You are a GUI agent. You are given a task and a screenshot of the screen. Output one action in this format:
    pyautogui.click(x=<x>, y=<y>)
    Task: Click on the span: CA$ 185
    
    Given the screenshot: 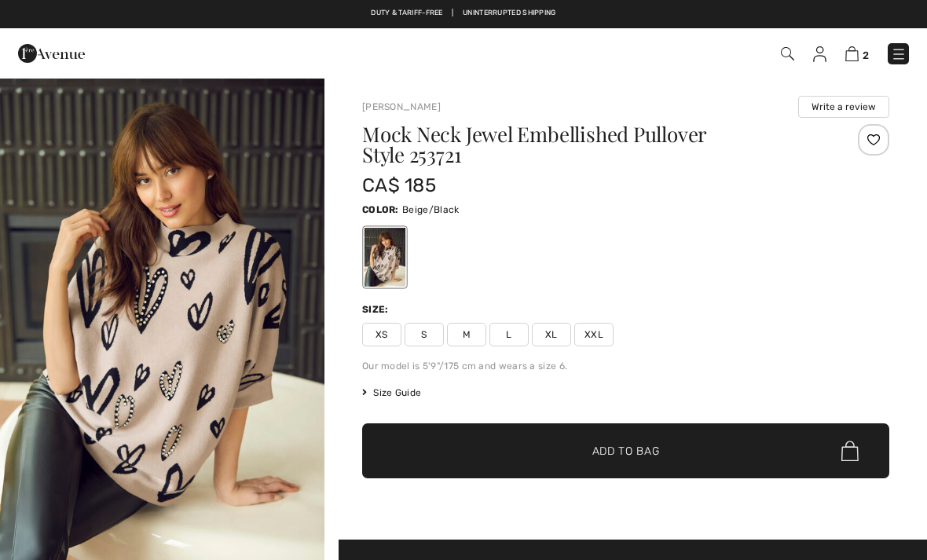 What is the action you would take?
    pyautogui.click(x=399, y=186)
    